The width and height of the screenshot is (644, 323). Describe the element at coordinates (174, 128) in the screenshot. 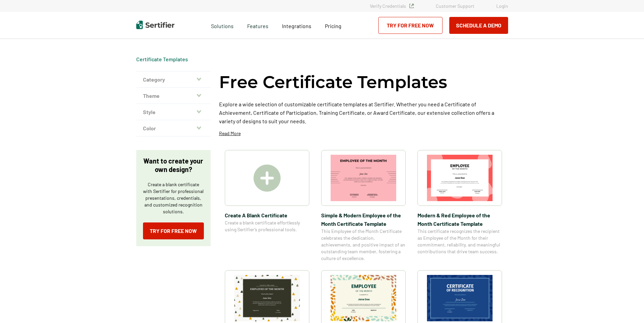

I see `button: Color` at that location.